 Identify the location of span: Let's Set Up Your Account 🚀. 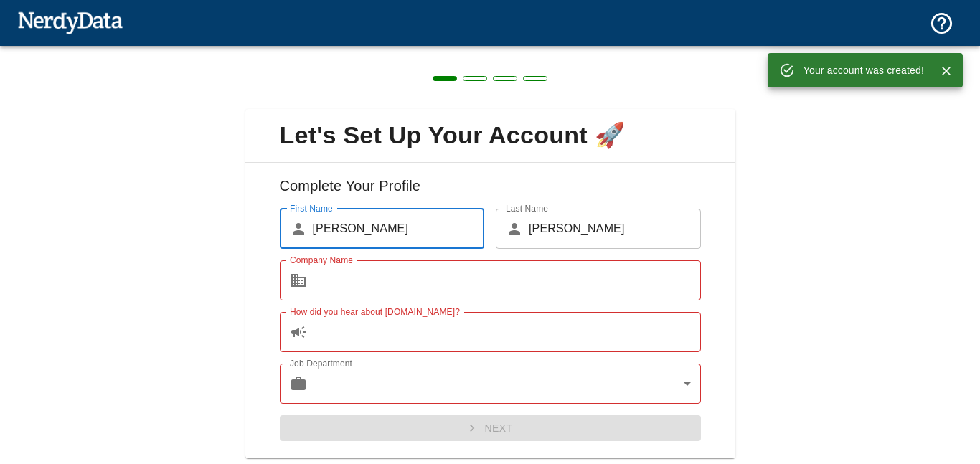
(490, 136).